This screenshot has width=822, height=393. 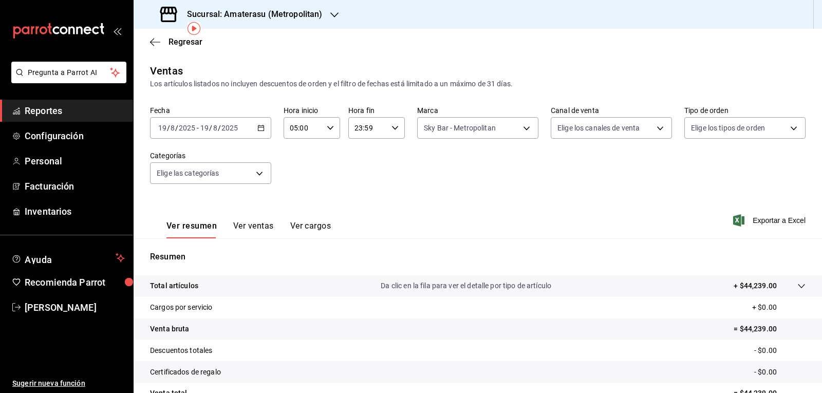 What do you see at coordinates (478, 84) in the screenshot?
I see `div: Los artículos listados no incluyen descuentos de orden y el filtro de fechas está limitado a un m...` at bounding box center [478, 84].